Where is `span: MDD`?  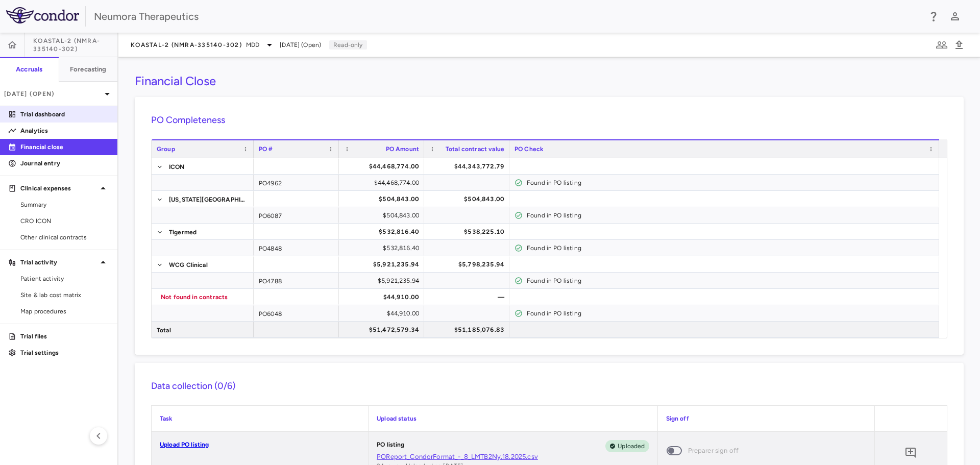
span: MDD is located at coordinates (253, 45).